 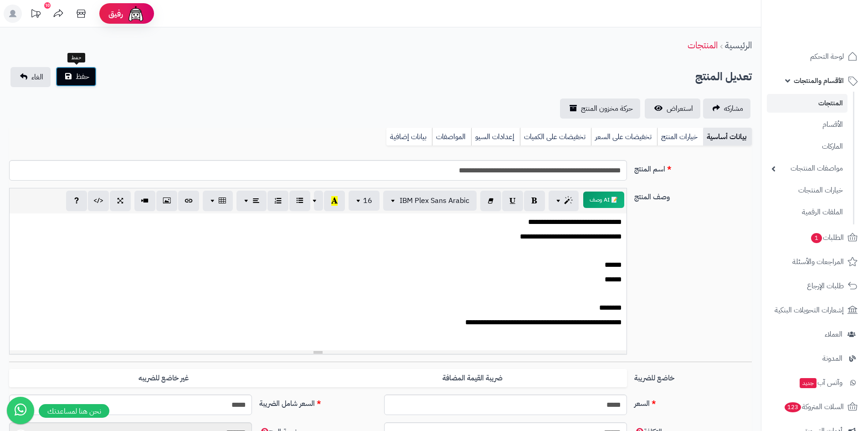 I want to click on a: الغاء, so click(x=31, y=77).